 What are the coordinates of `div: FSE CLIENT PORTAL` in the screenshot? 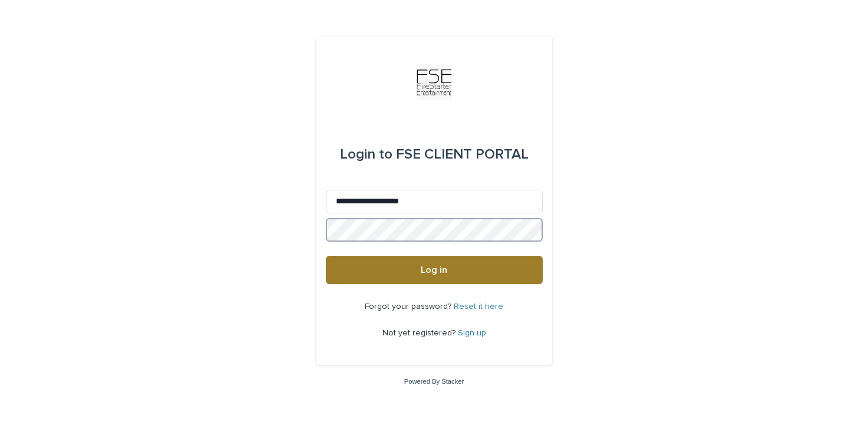 It's located at (434, 154).